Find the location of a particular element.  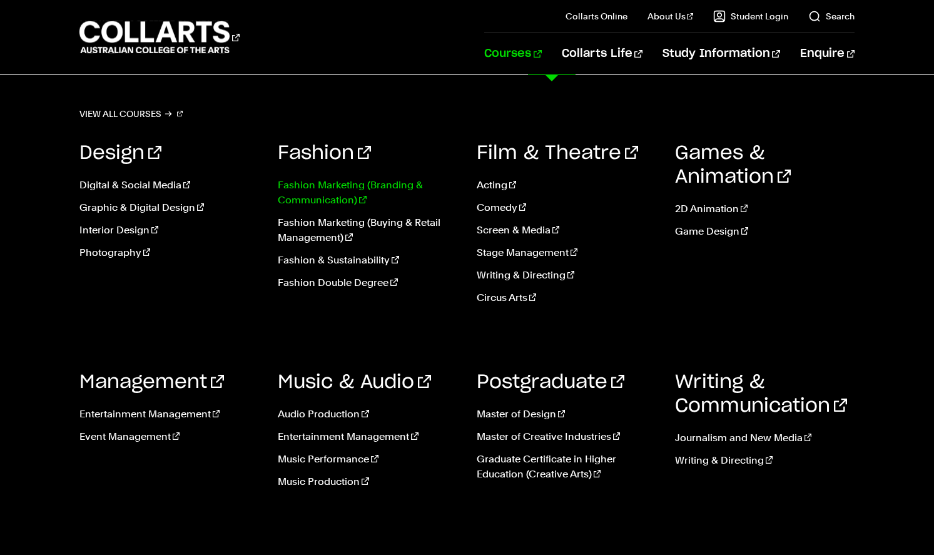

a: Games & Animation is located at coordinates (733, 165).